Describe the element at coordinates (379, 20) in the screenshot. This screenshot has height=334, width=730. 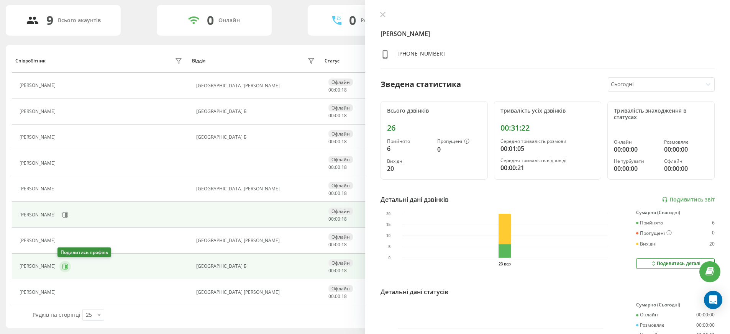
I see `div: Розмовляють` at that location.